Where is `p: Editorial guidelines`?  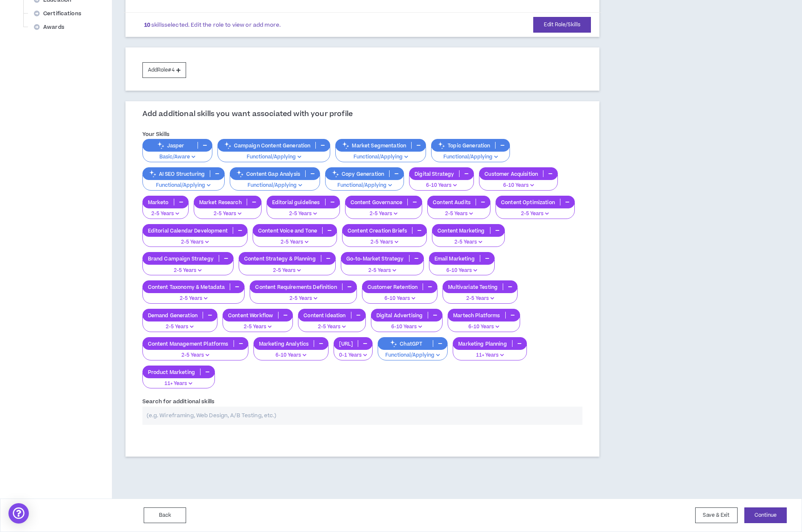
p: Editorial guidelines is located at coordinates (296, 202).